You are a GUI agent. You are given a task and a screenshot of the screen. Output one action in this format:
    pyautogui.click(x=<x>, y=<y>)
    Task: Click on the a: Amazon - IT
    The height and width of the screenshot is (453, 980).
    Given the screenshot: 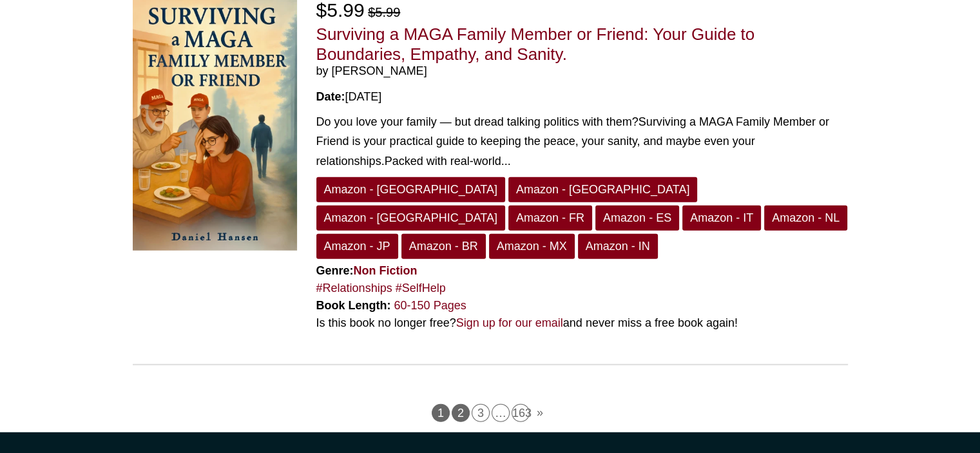 What is the action you would take?
    pyautogui.click(x=722, y=217)
    